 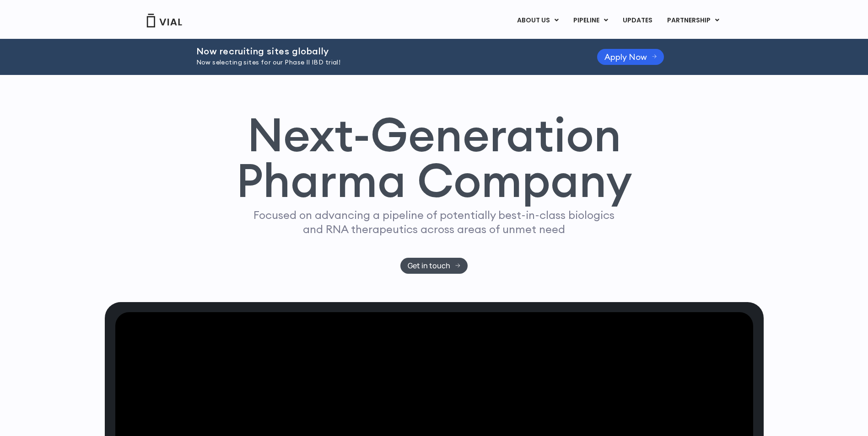 I want to click on a: UPDATES, so click(x=637, y=21).